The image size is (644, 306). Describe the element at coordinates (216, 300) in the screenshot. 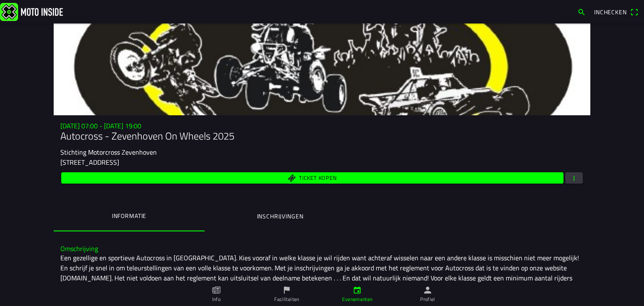

I see `ion-label: Info` at that location.